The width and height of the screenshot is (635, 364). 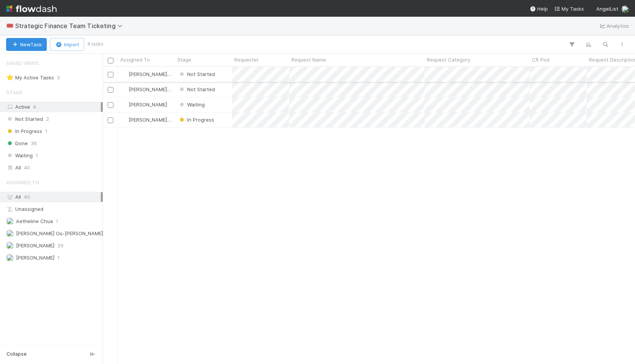 What do you see at coordinates (613, 26) in the screenshot?
I see `a: Analytics` at bounding box center [613, 26].